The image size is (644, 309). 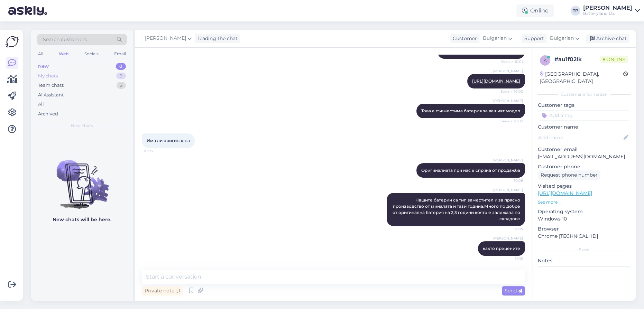 I want to click on span: Оригиналната при нас е спряна от продажба, so click(x=471, y=170).